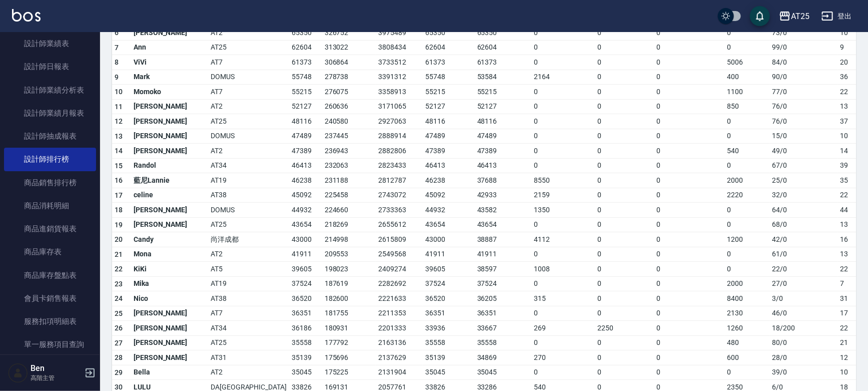 Image resolution: width=868 pixels, height=391 pixels. What do you see at coordinates (50, 159) in the screenshot?
I see `a: 設計師排行榜` at bounding box center [50, 159].